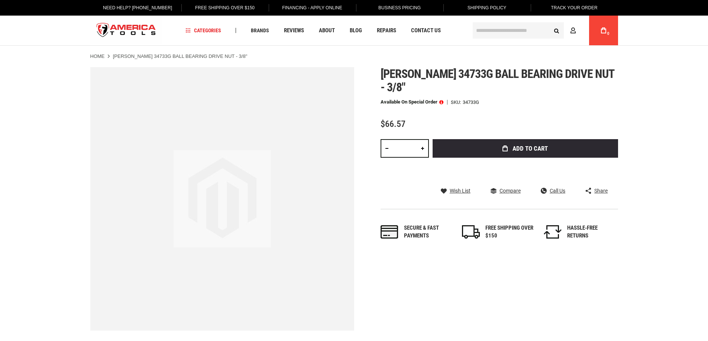 Image resolution: width=708 pixels, height=341 pixels. I want to click on span: Categories, so click(203, 30).